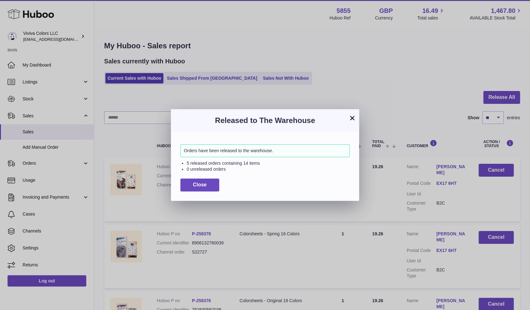 The width and height of the screenshot is (530, 310). I want to click on li: 5 released orders containing 14 items, so click(268, 163).